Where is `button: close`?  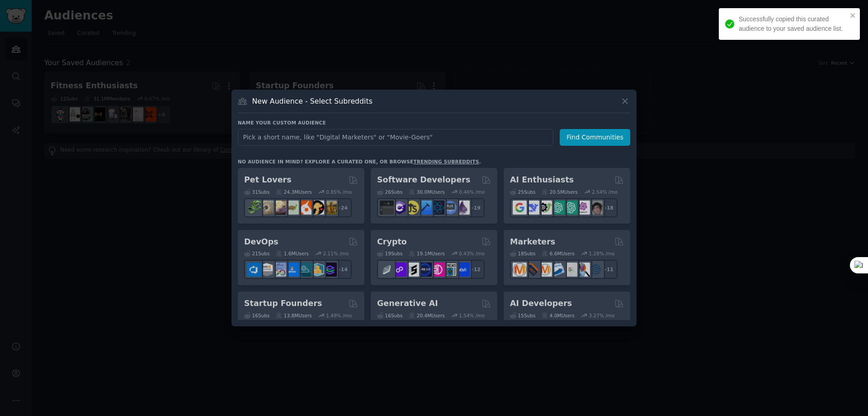 button: close is located at coordinates (853, 15).